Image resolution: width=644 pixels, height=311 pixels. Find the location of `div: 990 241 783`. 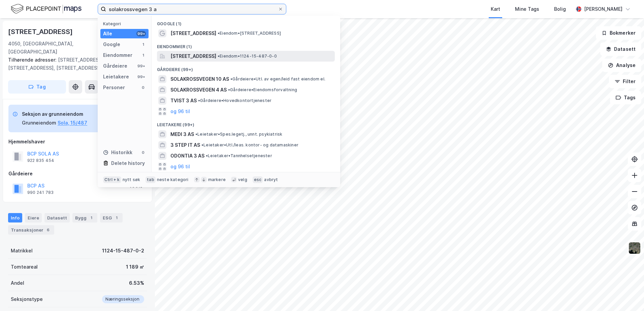

div: 990 241 783 is located at coordinates (40, 193).